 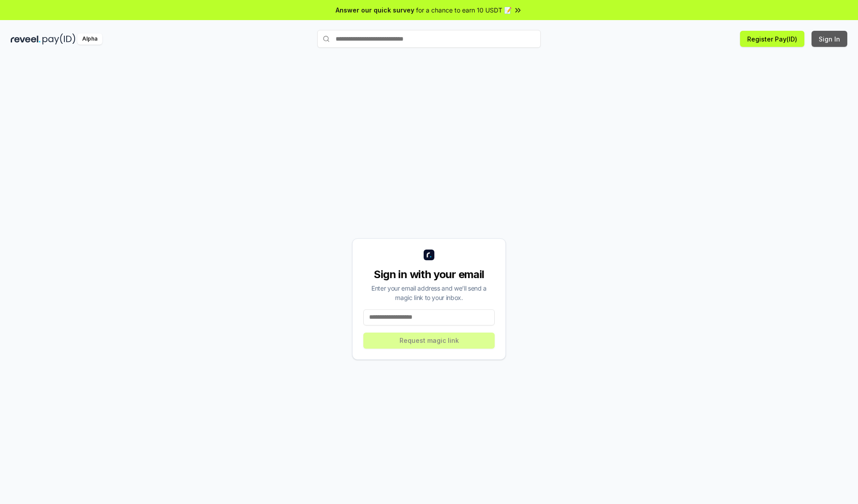 I want to click on img: reveel_dark, so click(x=25, y=39).